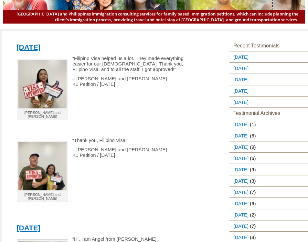 Image resolution: width=308 pixels, height=242 pixels. What do you see at coordinates (105, 140) in the screenshot?
I see `p: “Thank you, Filipino Visa!”` at bounding box center [105, 140].